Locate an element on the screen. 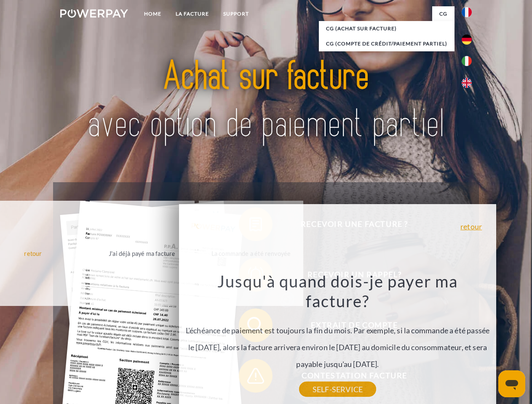 This screenshot has width=532, height=404. h3: Jusqu'à quand dois-je payer ma facture? is located at coordinates (338, 292).